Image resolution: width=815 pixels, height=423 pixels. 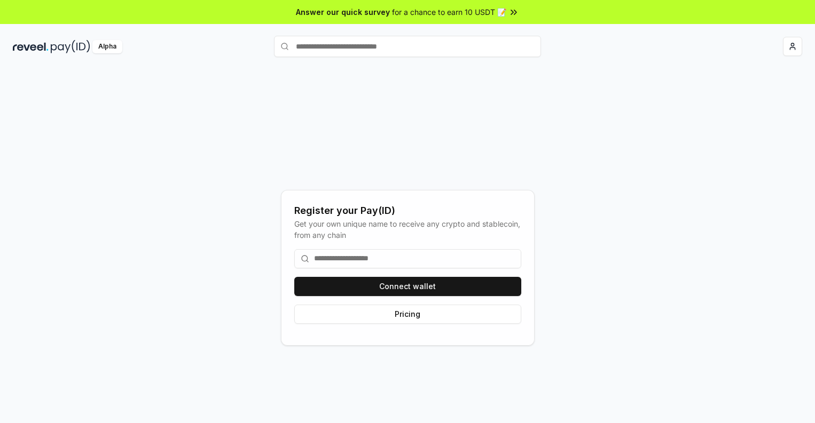 What do you see at coordinates (107, 46) in the screenshot?
I see `div: Alpha` at bounding box center [107, 46].